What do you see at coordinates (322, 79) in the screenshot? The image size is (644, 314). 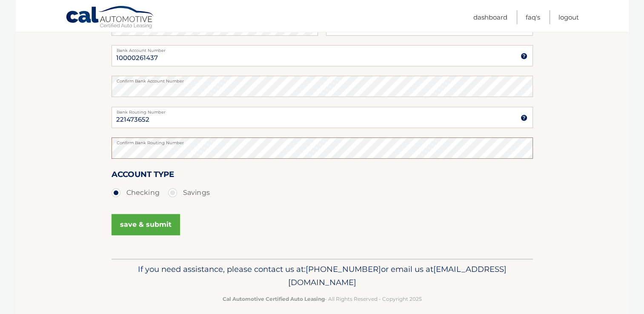 I see `label: Confirm Bank Account Number` at bounding box center [322, 79].